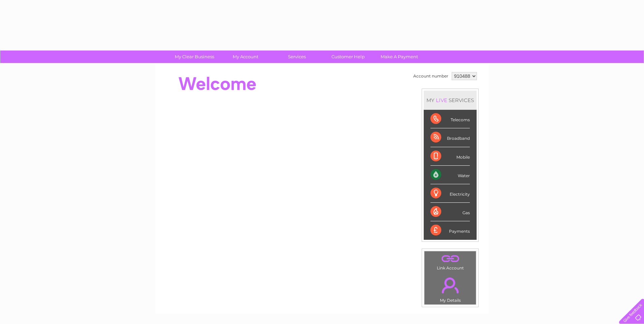  I want to click on div: LIVE, so click(442, 100).